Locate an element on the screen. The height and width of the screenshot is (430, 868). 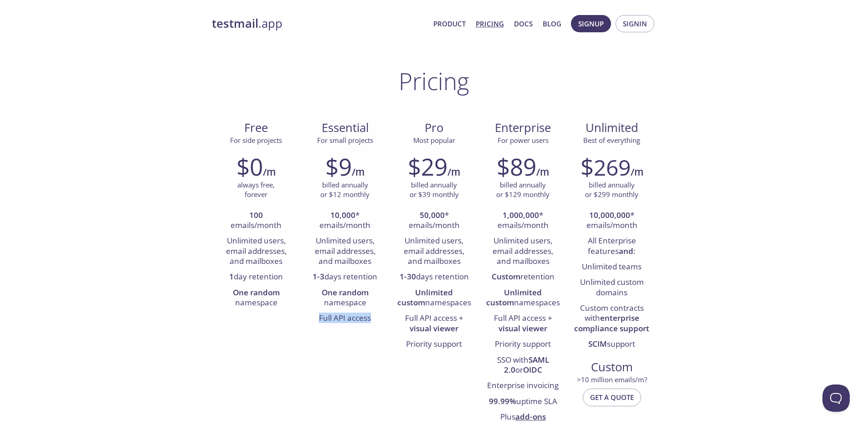
li: Unlimited teams is located at coordinates (612, 267).